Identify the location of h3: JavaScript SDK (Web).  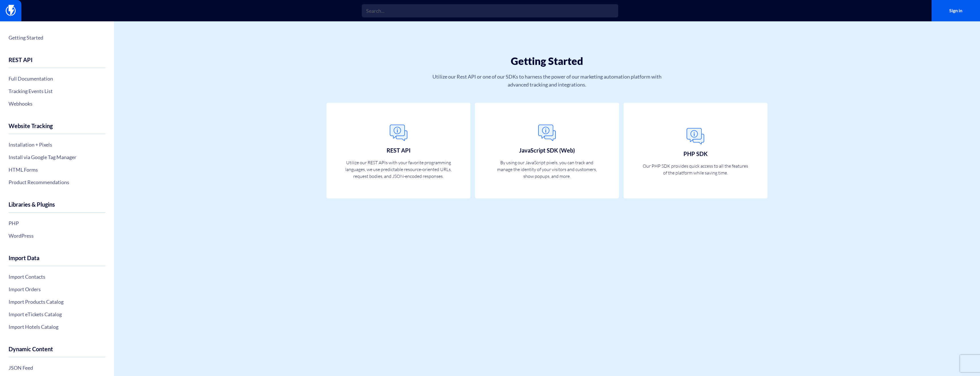
(547, 150).